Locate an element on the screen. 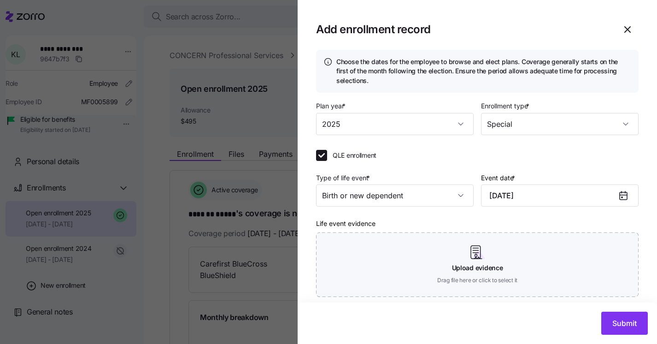 The image size is (657, 344). span: Submit is located at coordinates (625, 323).